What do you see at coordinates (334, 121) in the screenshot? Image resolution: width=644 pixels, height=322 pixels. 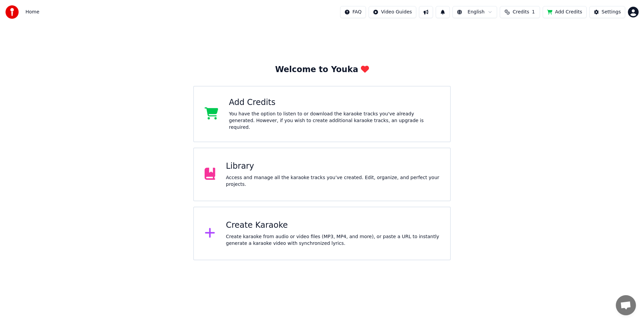 I see `div: You have the option to listen to or download the karaoke tracks you've already generated. However...` at bounding box center [334, 121].